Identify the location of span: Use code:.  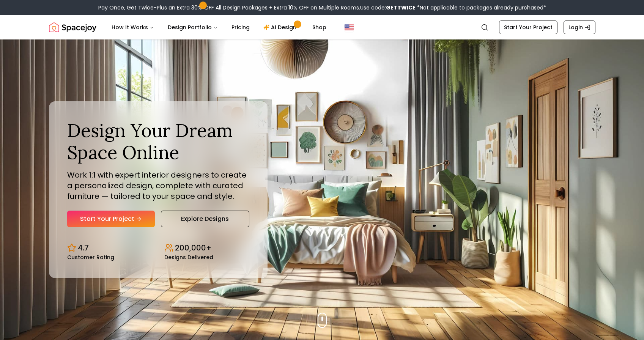
(388, 8).